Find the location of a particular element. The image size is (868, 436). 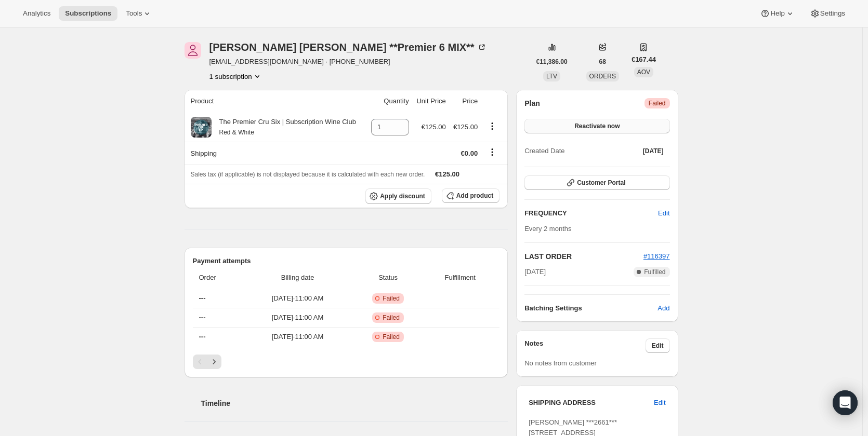

button: Help is located at coordinates (777, 13).